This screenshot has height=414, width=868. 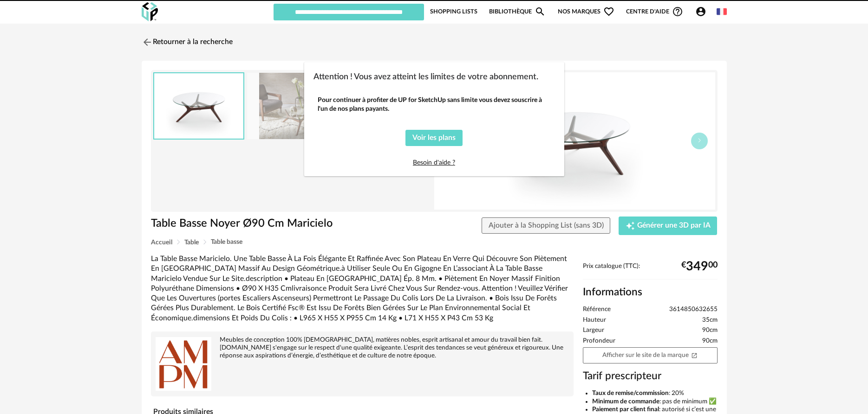 I want to click on span: Attention ! Vous avez atteint les limites de votre abonnement., so click(x=426, y=77).